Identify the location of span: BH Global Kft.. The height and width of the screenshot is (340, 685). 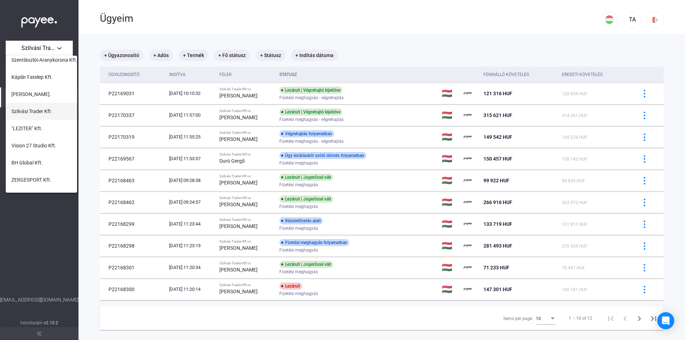
(27, 163).